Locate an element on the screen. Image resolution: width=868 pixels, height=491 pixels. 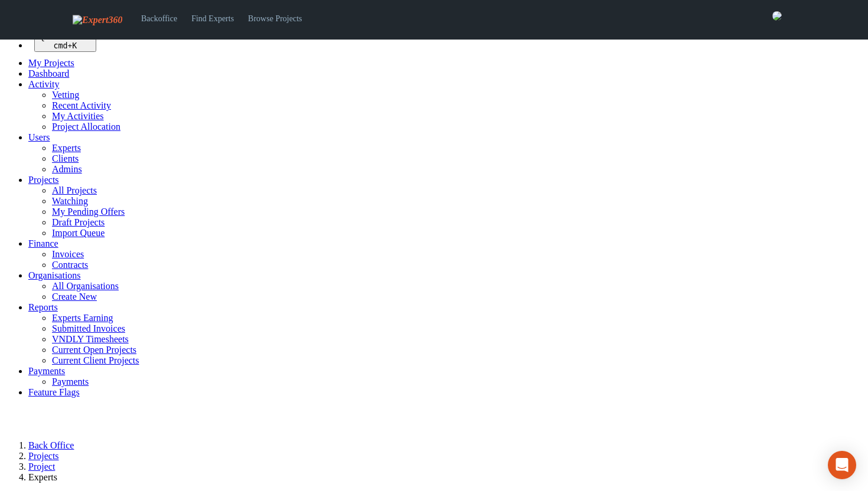
a: Recent Activity is located at coordinates (81, 105).